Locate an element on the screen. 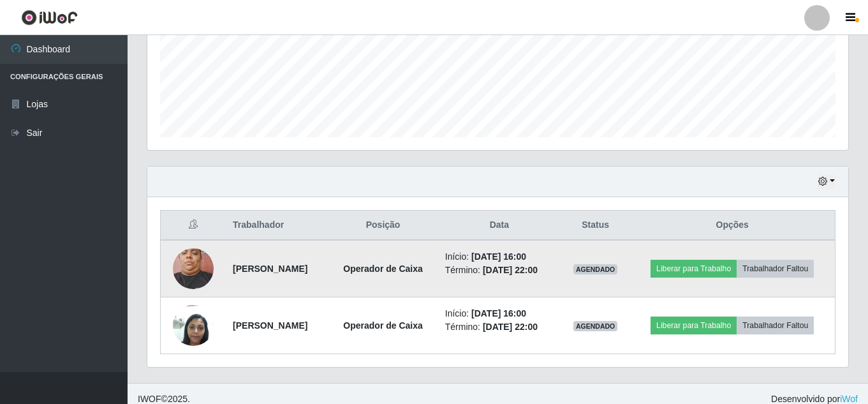  th: Opções is located at coordinates (732, 225).